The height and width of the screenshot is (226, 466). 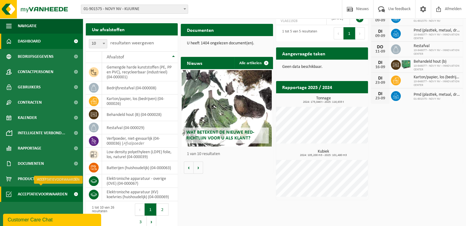 I want to click on p: Geen data beschikbaar., so click(x=322, y=67).